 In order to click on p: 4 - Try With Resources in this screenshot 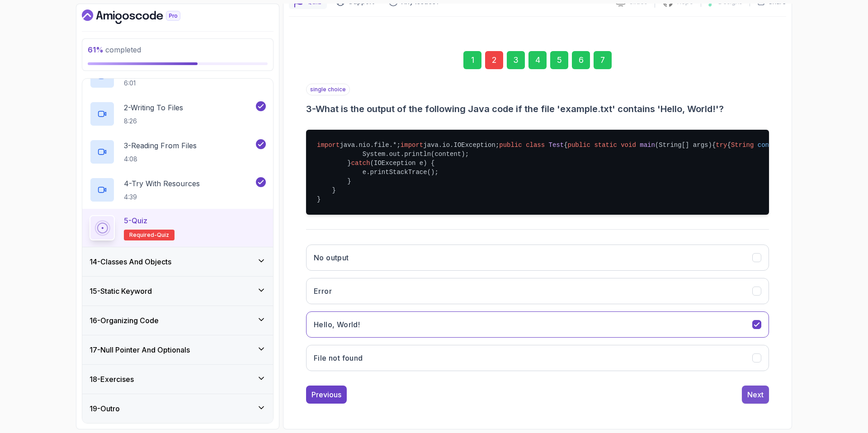, I will do `click(162, 183)`.